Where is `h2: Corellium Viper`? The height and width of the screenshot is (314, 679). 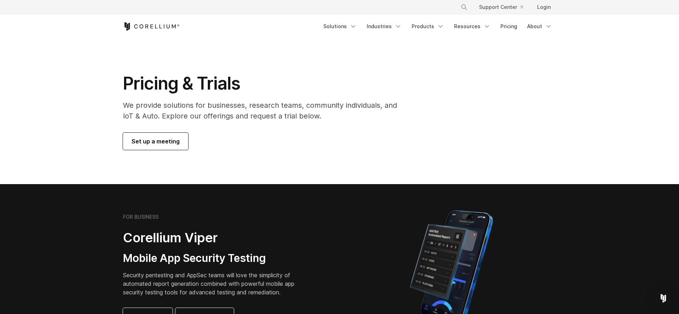 h2: Corellium Viper is located at coordinates (214, 237).